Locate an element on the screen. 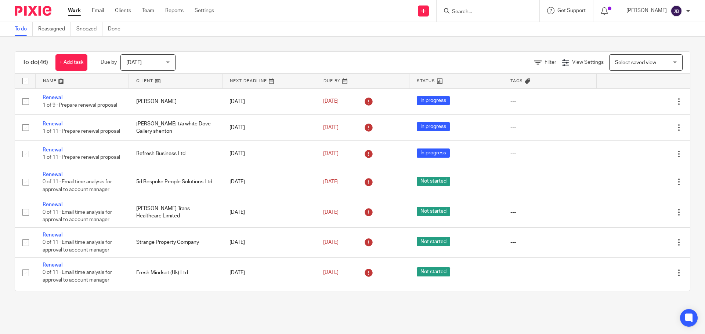  span: 1 of 9 · Prepare renewal proposal is located at coordinates (80, 105).